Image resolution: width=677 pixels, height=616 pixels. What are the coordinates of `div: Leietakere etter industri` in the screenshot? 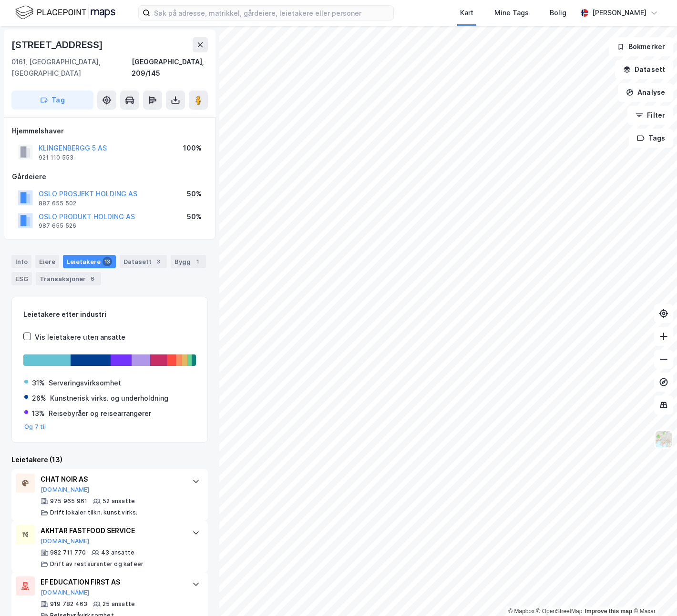 It's located at (110, 314).